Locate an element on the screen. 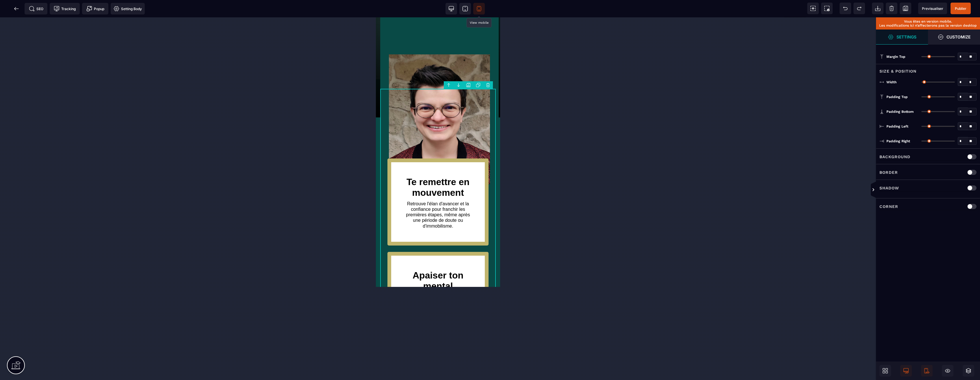 The image size is (980, 380). span: Open Layers is located at coordinates (968, 371).